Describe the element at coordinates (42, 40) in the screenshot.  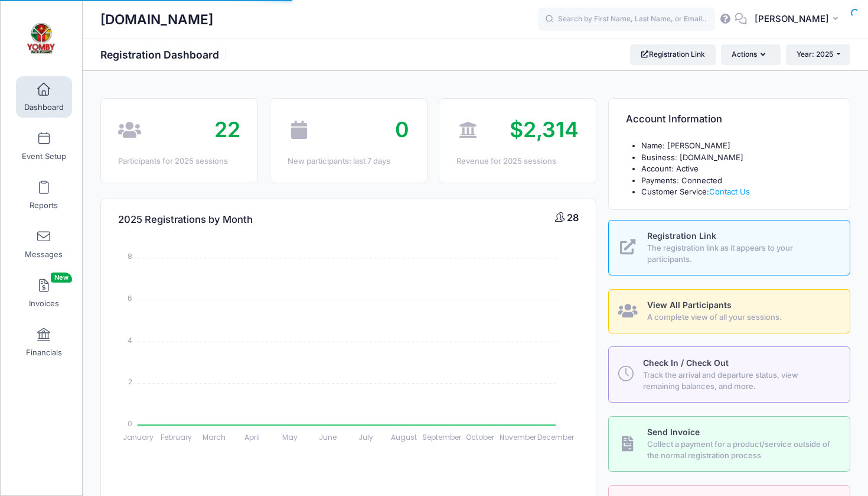
I see `a: progresssoccer.com` at that location.